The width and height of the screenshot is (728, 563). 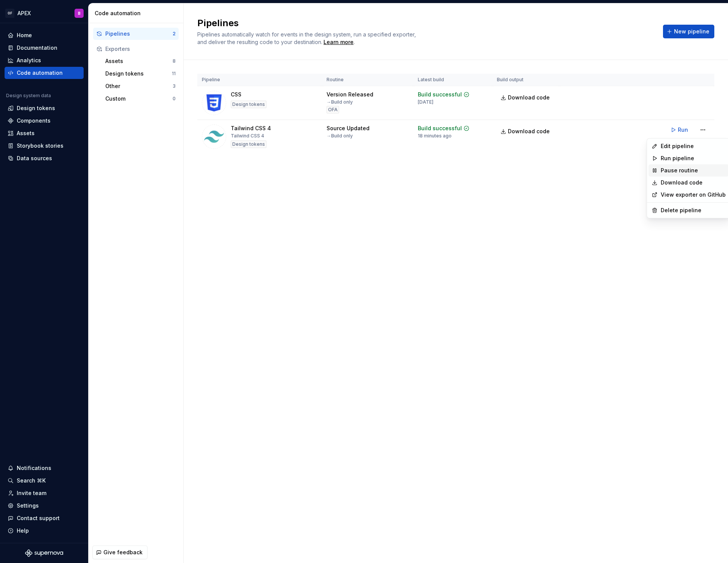 What do you see at coordinates (693, 182) in the screenshot?
I see `a: Download code` at bounding box center [693, 182].